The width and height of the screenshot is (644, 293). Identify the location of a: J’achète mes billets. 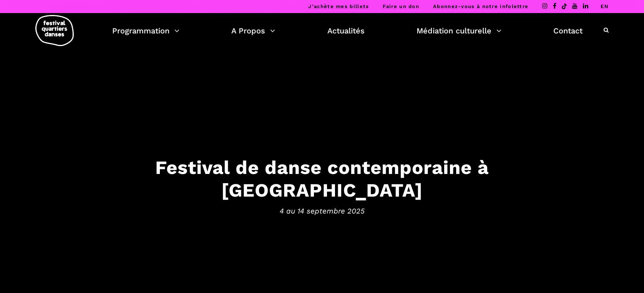
(339, 6).